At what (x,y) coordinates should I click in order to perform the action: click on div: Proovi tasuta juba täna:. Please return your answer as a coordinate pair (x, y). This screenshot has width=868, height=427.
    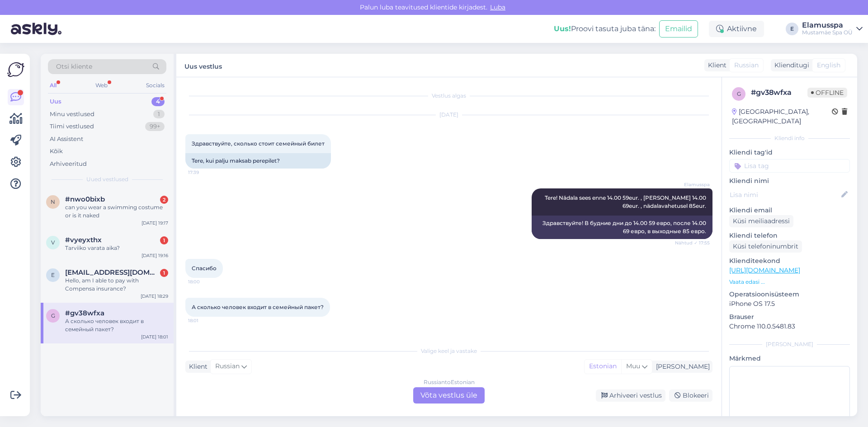
    Looking at the image, I should click on (604, 29).